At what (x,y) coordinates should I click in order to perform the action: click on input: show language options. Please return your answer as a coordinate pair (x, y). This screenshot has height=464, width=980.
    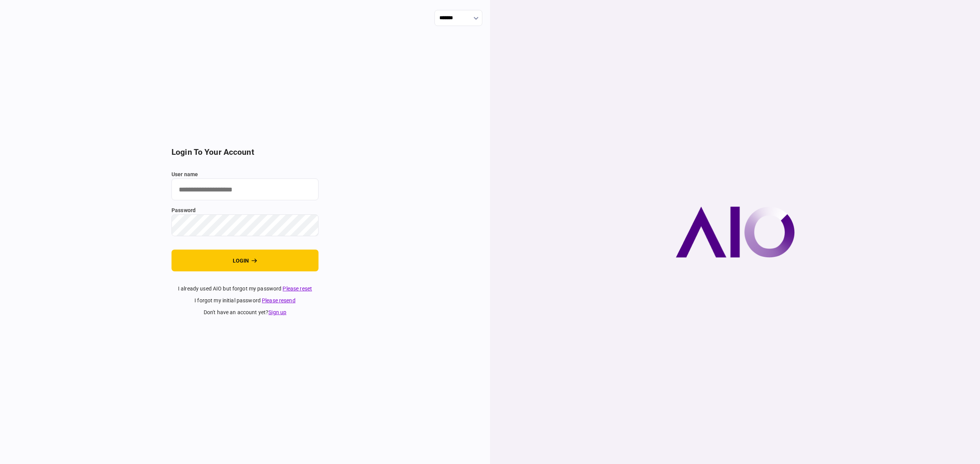
    Looking at the image, I should click on (458, 18).